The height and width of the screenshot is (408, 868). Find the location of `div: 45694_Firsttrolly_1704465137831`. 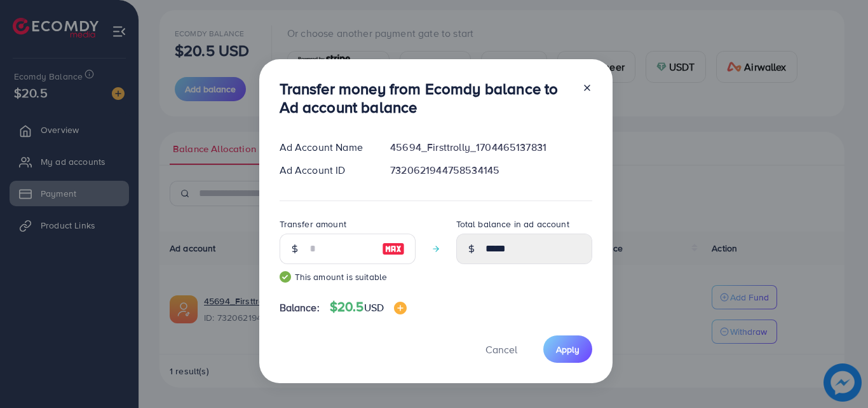

div: 45694_Firsttrolly_1704465137831 is located at coordinates (490, 147).